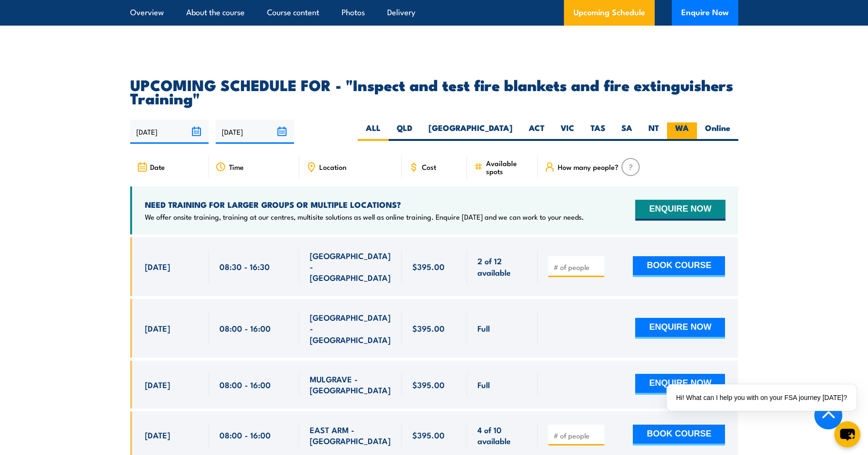  I want to click on input: From date, so click(169, 131).